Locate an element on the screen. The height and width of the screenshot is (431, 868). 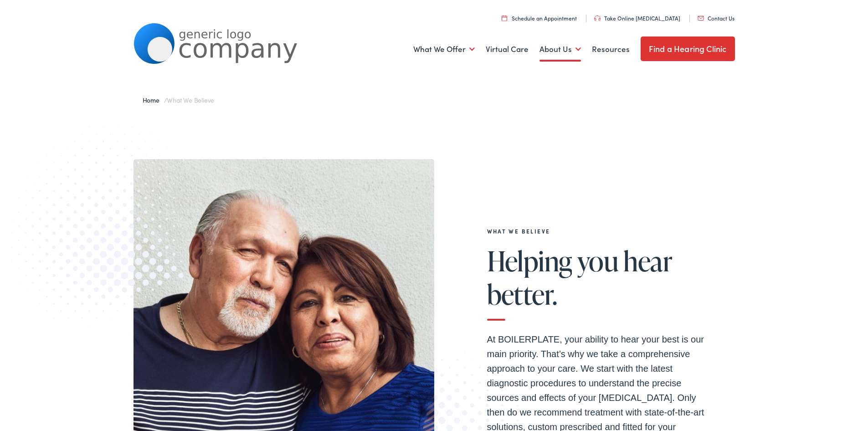
a: Find a Hearing Clinic is located at coordinates (688, 49).